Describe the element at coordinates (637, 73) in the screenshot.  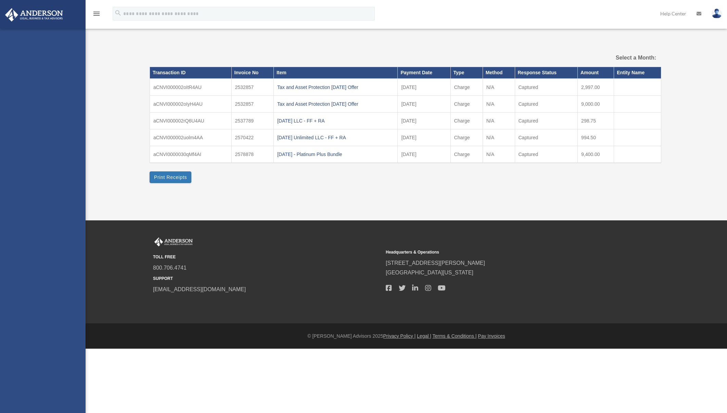
I see `th: Entity Name` at that location.